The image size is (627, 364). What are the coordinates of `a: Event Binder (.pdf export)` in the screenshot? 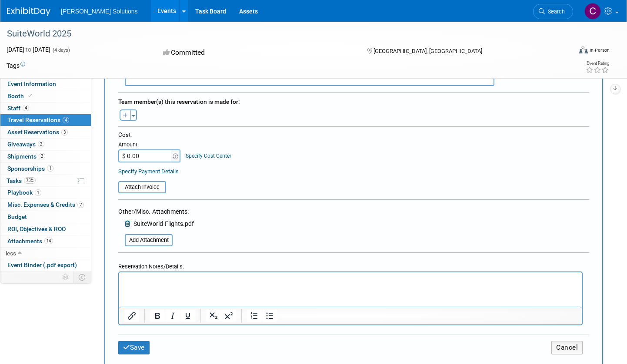 It's located at (46, 265).